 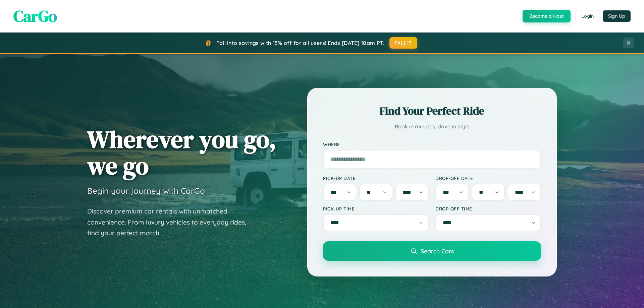 What do you see at coordinates (146, 191) in the screenshot?
I see `h3: Begin your journey with CarGo` at bounding box center [146, 191].